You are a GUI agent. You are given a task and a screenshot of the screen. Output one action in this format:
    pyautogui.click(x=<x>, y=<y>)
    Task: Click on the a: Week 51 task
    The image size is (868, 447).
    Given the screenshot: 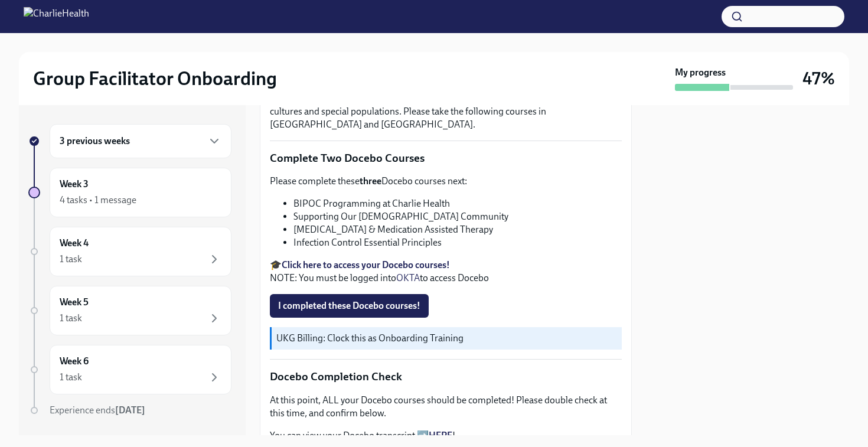 What is the action you would take?
    pyautogui.click(x=130, y=311)
    